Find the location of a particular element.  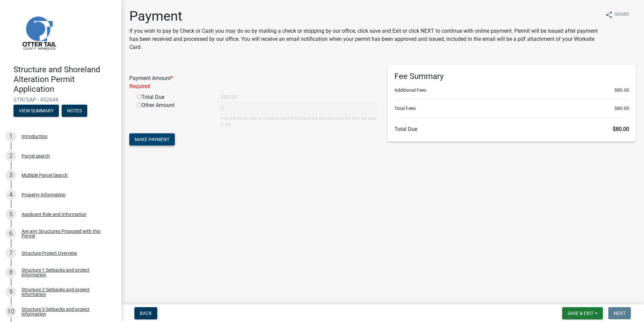

div: 4 is located at coordinates (10, 194).